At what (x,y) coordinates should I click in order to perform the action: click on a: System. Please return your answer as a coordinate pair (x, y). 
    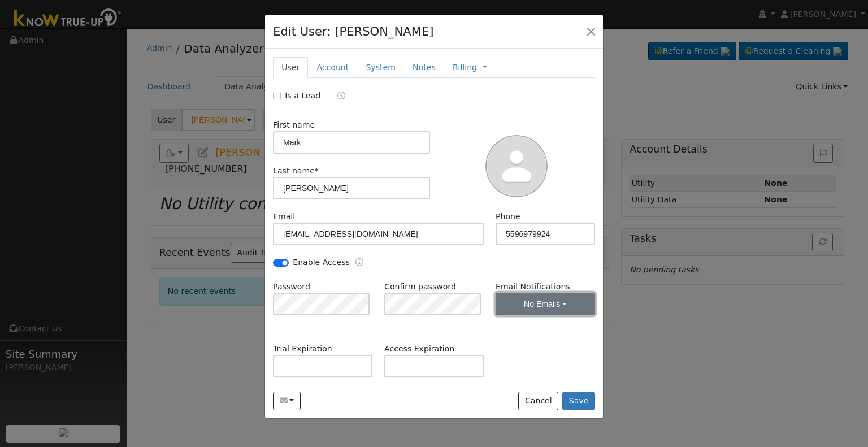
    Looking at the image, I should click on (381, 68).